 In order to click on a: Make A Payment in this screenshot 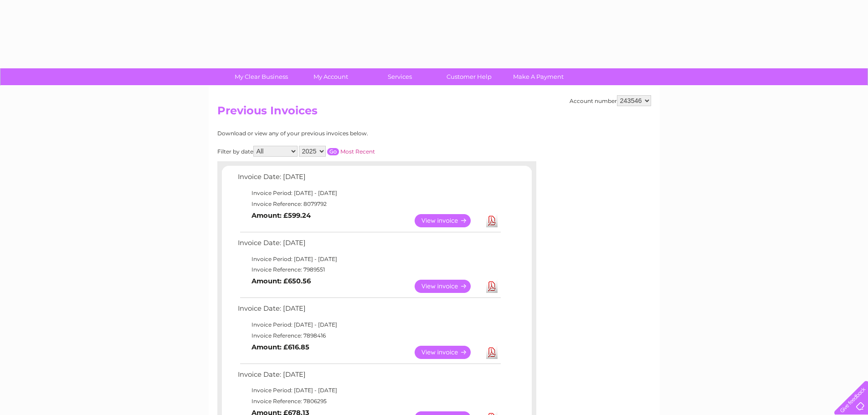, I will do `click(538, 77)`.